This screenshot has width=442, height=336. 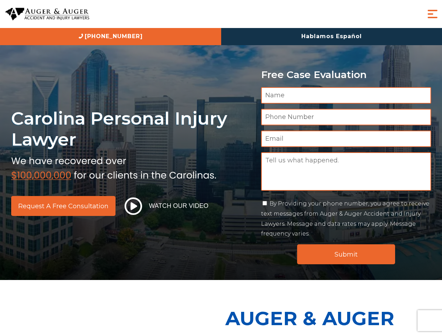 What do you see at coordinates (47, 14) in the screenshot?
I see `a: Auger & Auger Accident and Injury Lawyers Logo` at bounding box center [47, 14].